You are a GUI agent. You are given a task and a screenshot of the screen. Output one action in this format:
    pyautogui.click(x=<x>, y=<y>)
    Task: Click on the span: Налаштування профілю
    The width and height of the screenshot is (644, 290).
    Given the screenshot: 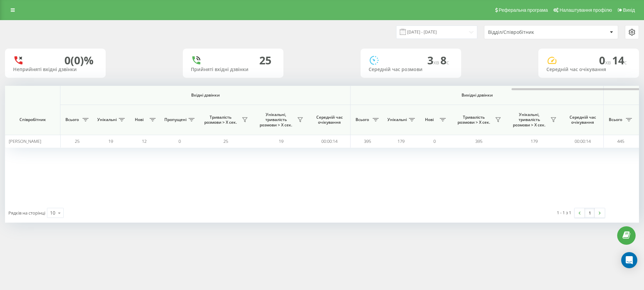 What is the action you would take?
    pyautogui.click(x=585, y=10)
    